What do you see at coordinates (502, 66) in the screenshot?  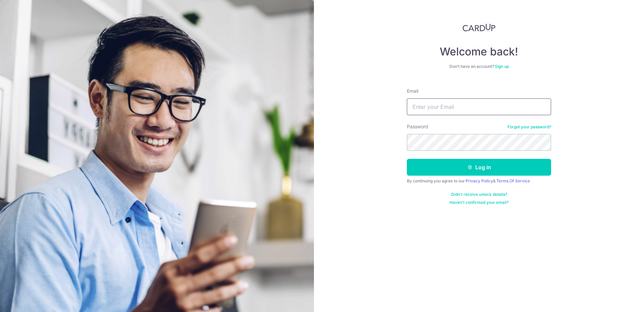 I see `a: Sign up` at bounding box center [502, 66].